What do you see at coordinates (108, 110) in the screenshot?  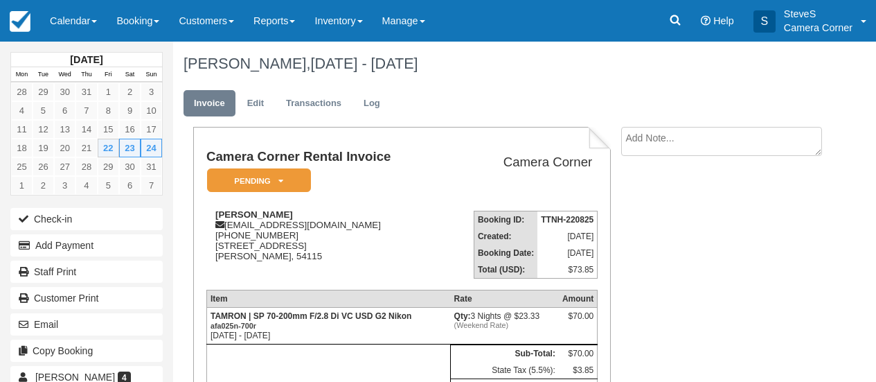 I see `a: 8` at bounding box center [108, 110].